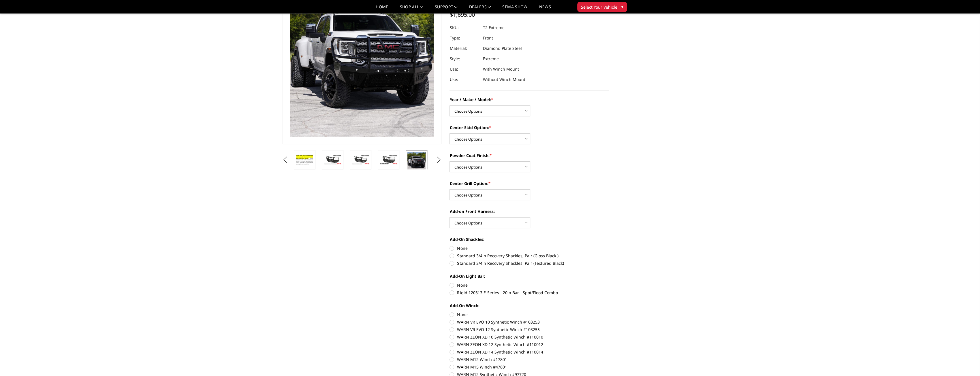  Describe the element at coordinates (529, 240) in the screenshot. I see `label: Add-On Shackles:` at that location.